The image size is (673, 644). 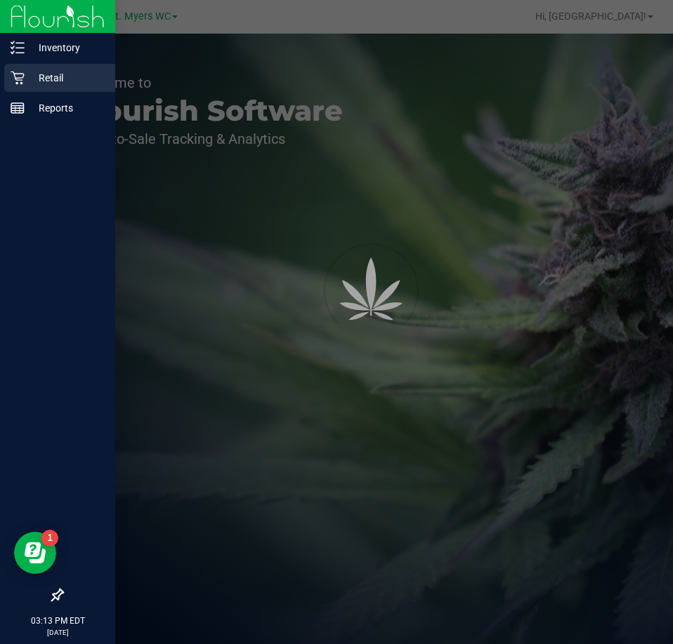 I want to click on p: Retail, so click(x=67, y=78).